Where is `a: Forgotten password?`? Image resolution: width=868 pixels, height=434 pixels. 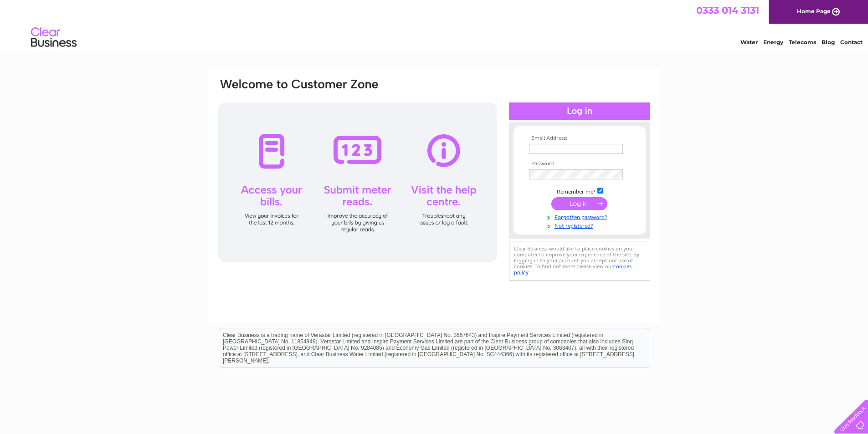
a: Forgotten password? is located at coordinates (580, 216).